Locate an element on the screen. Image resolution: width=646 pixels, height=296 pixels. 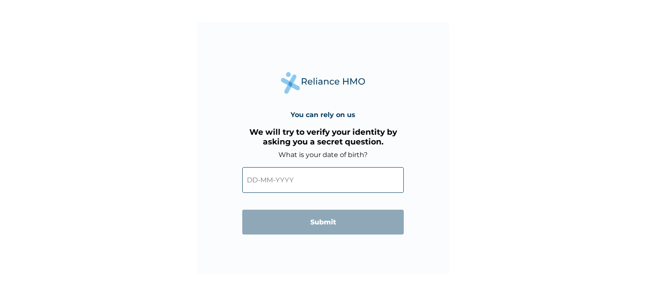
h4: You can rely on us is located at coordinates (323, 114).